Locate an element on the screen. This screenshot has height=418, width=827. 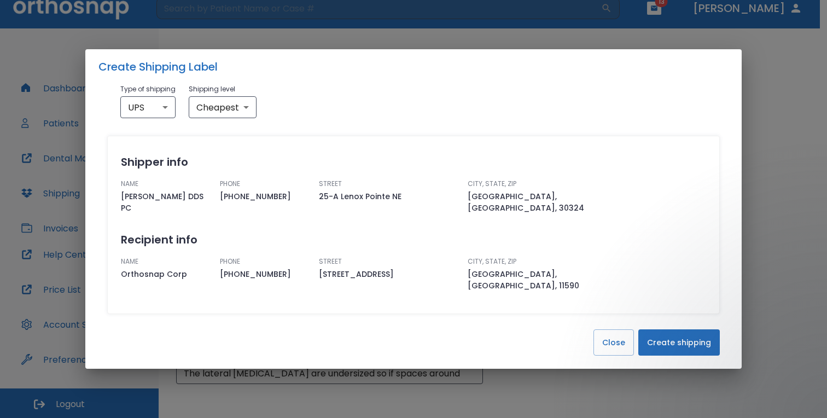
h2: Create Shipping Label is located at coordinates (413, 67).